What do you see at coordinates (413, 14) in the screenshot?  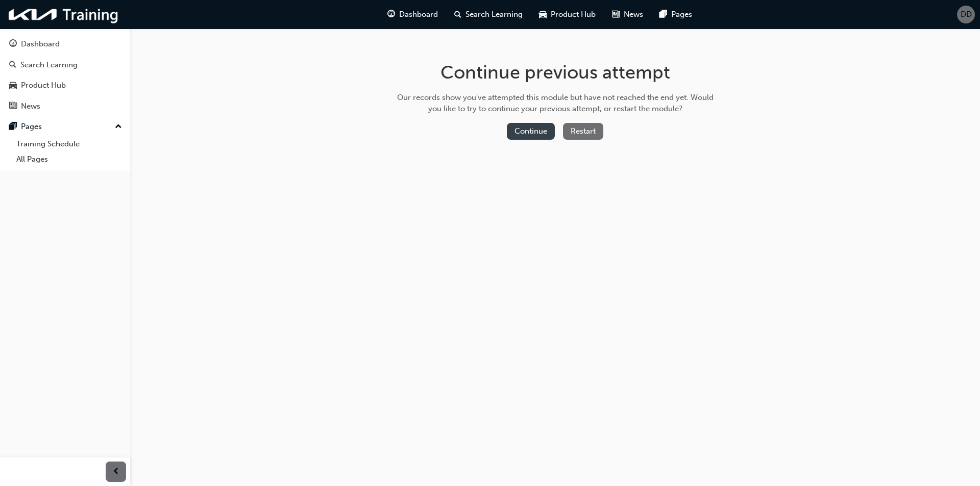 I see `a: guage-iconDashboard` at bounding box center [413, 14].